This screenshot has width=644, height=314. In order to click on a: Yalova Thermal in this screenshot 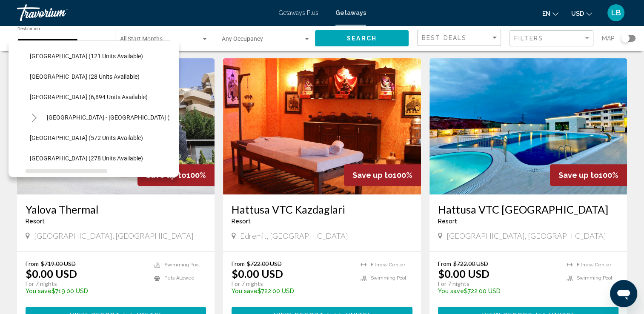, I will do `click(116, 210)`.